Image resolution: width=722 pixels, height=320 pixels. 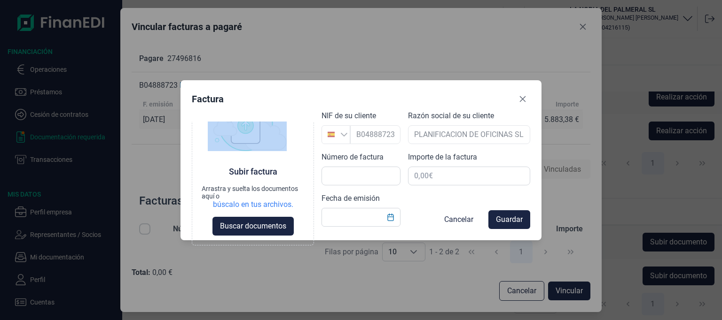 I want to click on button: Close, so click(x=522, y=99).